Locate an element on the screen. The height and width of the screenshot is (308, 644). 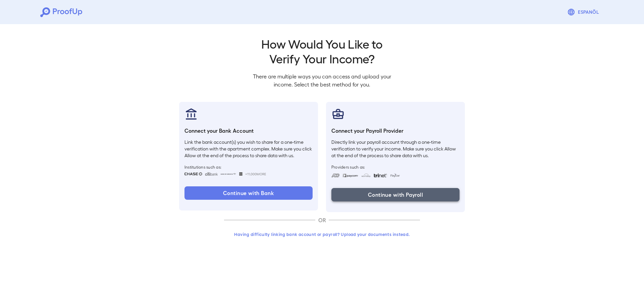
p: There are multiple ways you can access and upload your income. Select the best method for you. is located at coordinates (322, 81).